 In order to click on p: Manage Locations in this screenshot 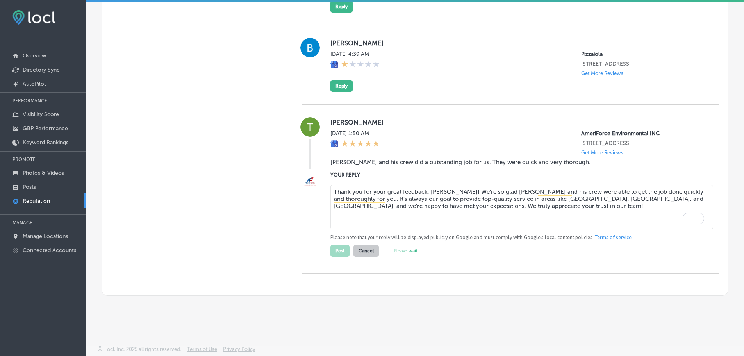, I will do `click(45, 236)`.